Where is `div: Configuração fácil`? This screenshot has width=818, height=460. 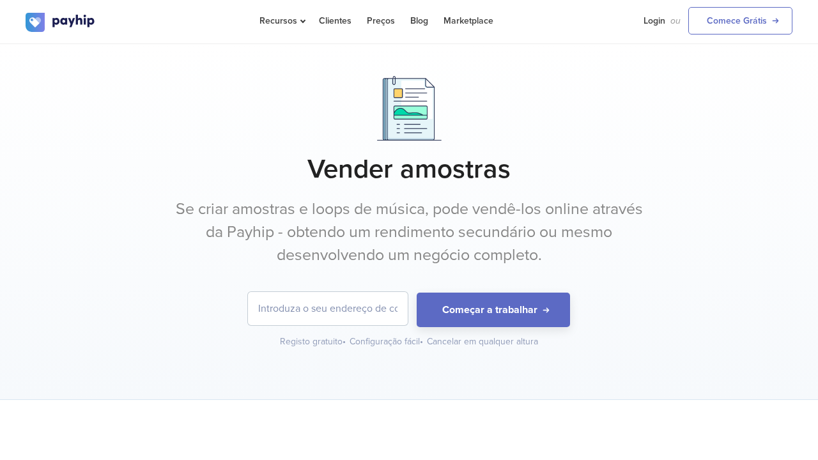 div: Configuração fácil is located at coordinates (386, 342).